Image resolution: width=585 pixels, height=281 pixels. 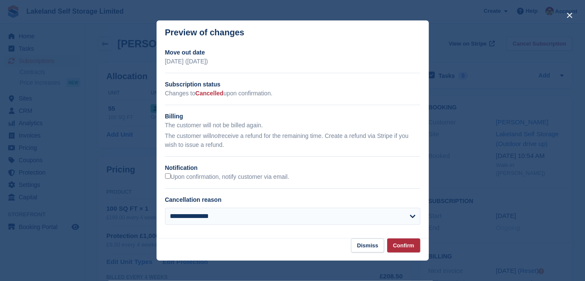 I want to click on label: Upon confirmation, notify customer via email., so click(x=227, y=177).